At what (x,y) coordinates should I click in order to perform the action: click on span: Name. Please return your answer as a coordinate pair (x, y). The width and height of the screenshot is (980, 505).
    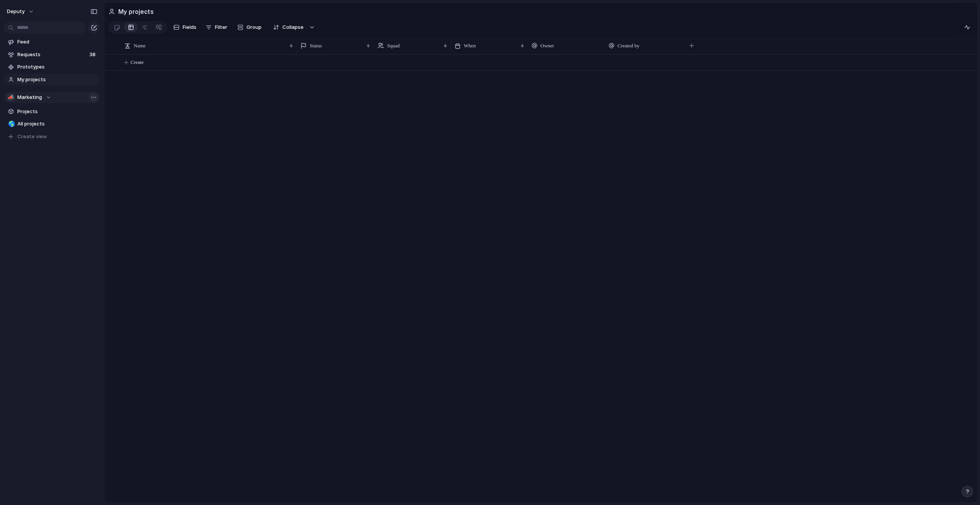
    Looking at the image, I should click on (139, 46).